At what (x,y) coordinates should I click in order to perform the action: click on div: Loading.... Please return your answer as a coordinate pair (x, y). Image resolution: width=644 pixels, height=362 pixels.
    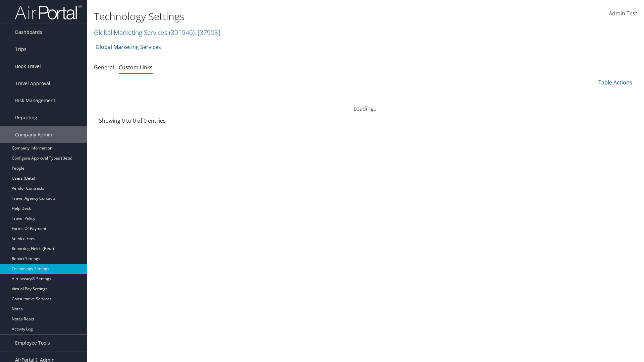
    Looking at the image, I should click on (366, 105).